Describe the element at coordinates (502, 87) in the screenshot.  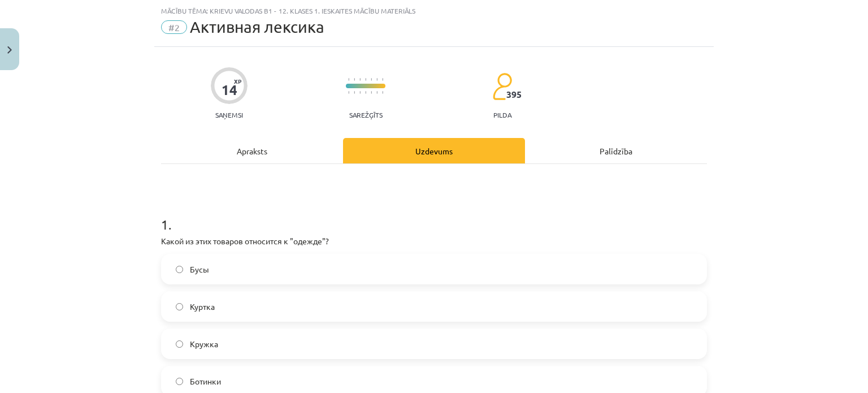
I see `img: students-c634bb4e5e11cddfef0936a35e636f08e4e9abd3cc4e673bd6f9a4125e45ecb1.svg` at that location.